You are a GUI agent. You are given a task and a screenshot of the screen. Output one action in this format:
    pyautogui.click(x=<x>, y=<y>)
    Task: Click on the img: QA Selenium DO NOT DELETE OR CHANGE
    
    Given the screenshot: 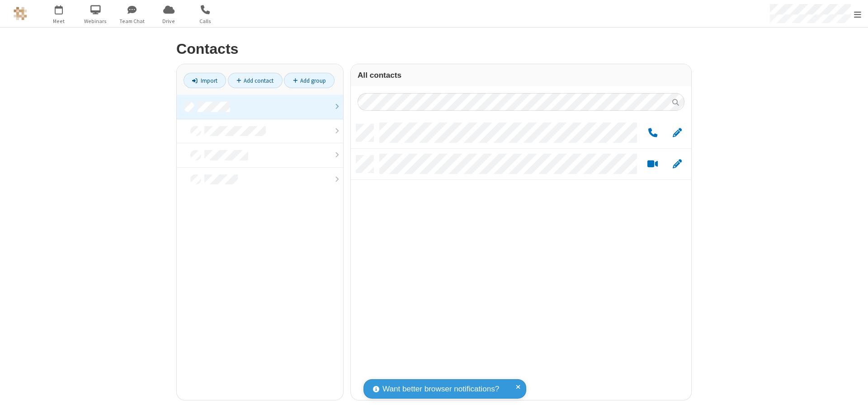 What is the action you would take?
    pyautogui.click(x=21, y=13)
    